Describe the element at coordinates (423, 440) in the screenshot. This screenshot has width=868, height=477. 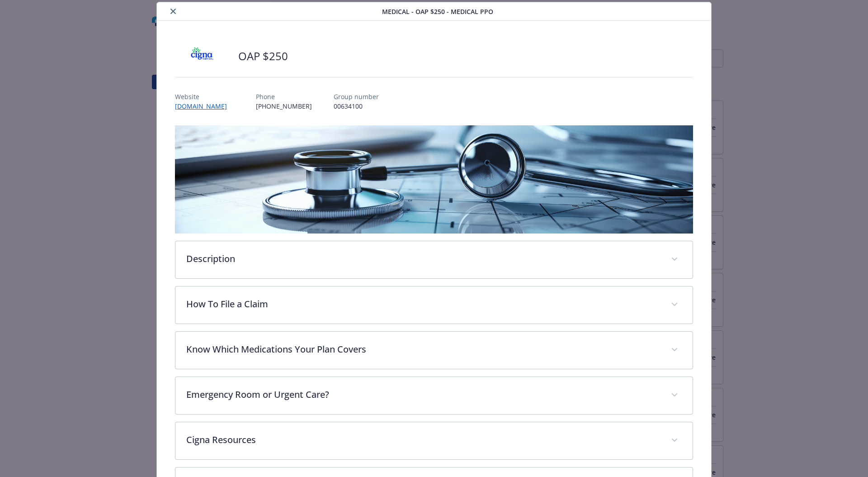
I see `p: Cigna Resources` at that location.